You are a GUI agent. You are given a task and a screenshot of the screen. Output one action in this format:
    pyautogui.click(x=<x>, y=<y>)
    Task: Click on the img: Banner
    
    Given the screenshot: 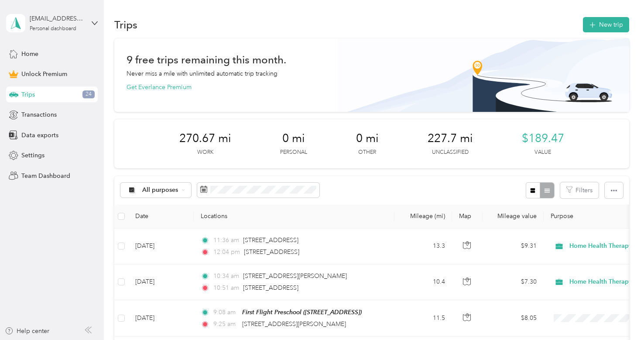 What is the action you would take?
    pyautogui.click(x=483, y=75)
    